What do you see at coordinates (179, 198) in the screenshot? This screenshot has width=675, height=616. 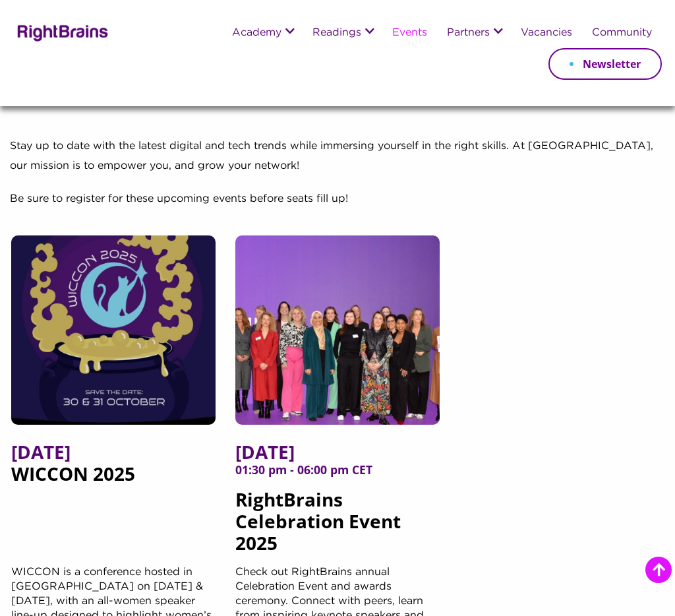 I see `span: Be sure to register for these upcoming events before seats fill up!` at bounding box center [179, 198].